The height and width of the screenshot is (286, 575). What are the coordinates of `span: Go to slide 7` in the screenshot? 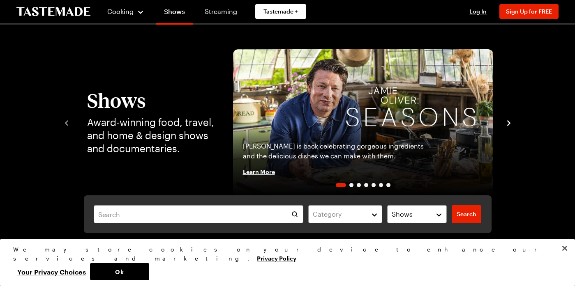 It's located at (388, 185).